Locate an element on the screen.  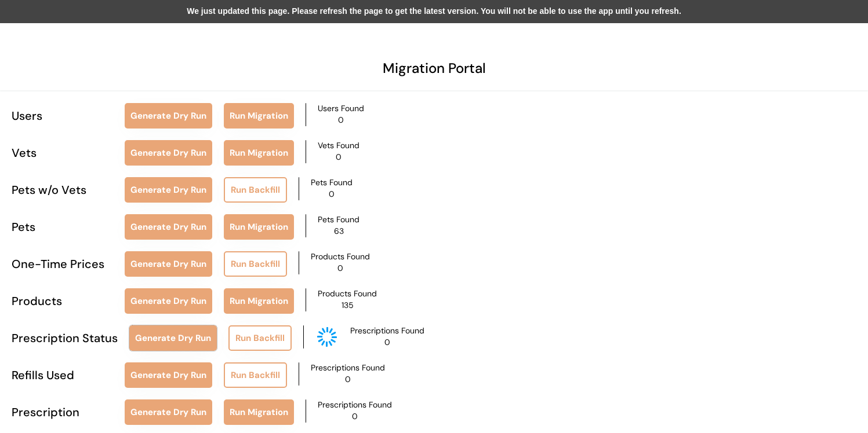
div: Refills Used is located at coordinates (62, 375).